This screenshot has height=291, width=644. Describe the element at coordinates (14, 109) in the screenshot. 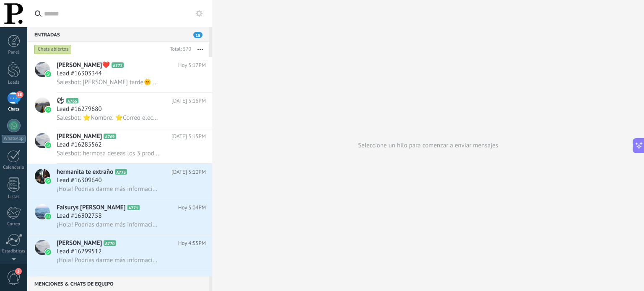

I see `div: Chats` at that location.